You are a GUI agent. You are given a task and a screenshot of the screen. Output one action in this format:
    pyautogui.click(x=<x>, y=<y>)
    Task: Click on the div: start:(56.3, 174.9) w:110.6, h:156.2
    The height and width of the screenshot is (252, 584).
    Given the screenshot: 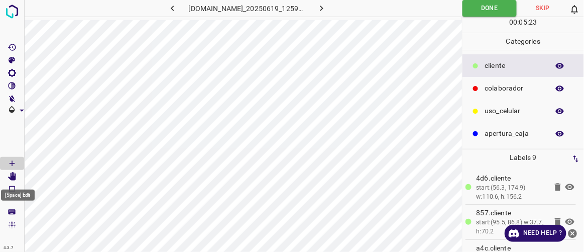 What is the action you would take?
    pyautogui.click(x=512, y=192)
    